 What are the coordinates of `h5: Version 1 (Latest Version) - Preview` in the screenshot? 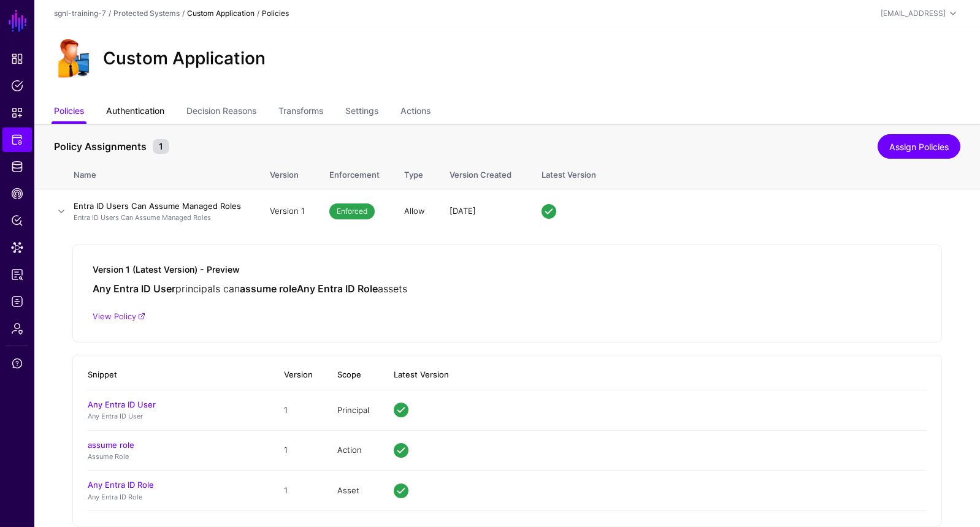 It's located at (507, 270).